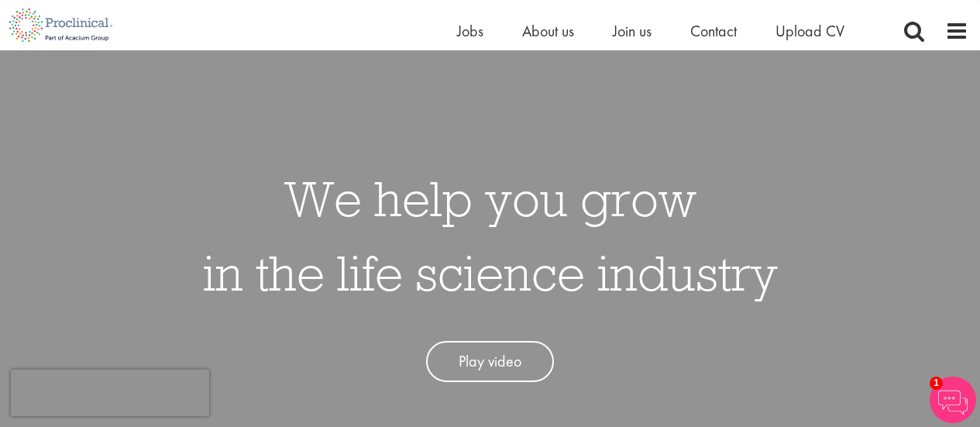 The height and width of the screenshot is (427, 980). Describe the element at coordinates (714, 31) in the screenshot. I see `a: Contact` at that location.